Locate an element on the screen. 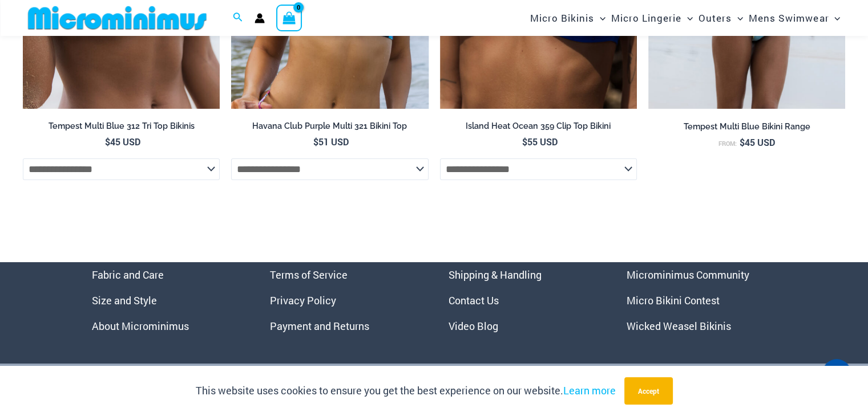 The image size is (868, 416). a: Size and Style is located at coordinates (125, 301).